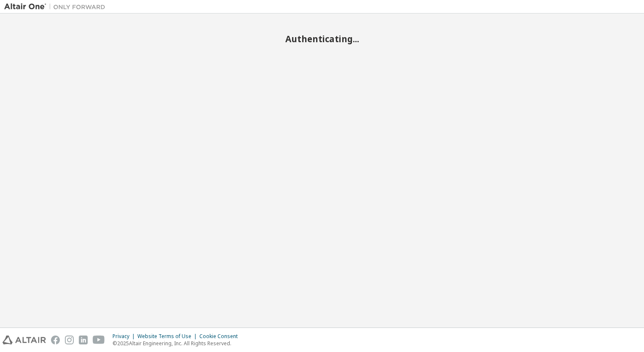 The width and height of the screenshot is (644, 352). I want to click on img: altair_logo.svg, so click(24, 339).